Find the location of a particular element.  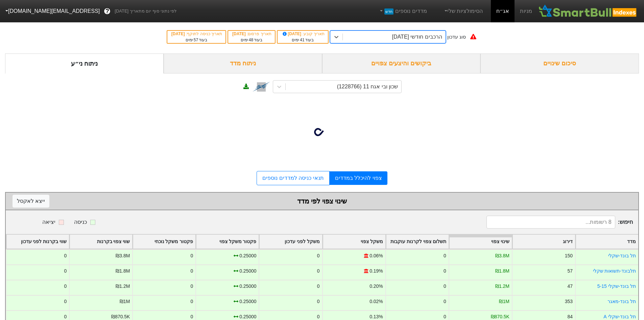

span: חיפוש : is located at coordinates (559, 222).